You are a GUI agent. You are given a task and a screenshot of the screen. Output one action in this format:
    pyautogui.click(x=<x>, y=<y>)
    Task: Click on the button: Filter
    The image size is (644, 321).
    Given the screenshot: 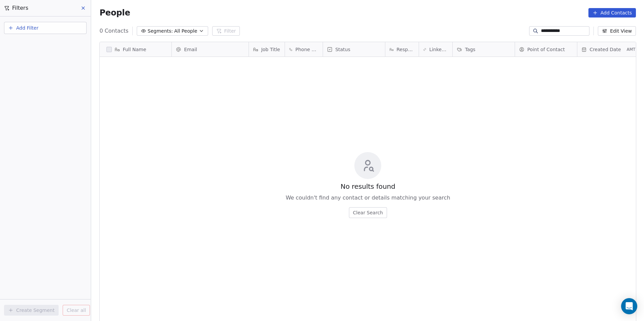 What is the action you would take?
    pyautogui.click(x=226, y=31)
    